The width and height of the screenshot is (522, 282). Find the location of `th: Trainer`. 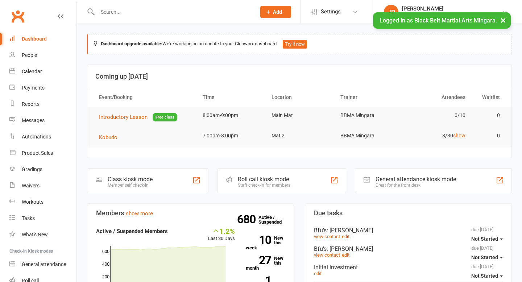

th: Trainer is located at coordinates (369, 97).